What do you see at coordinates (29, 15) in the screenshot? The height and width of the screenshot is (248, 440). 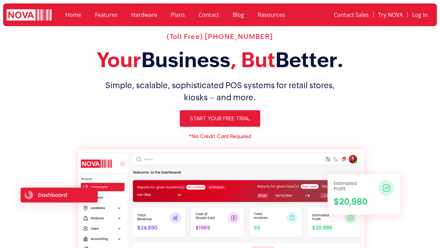 I see `img: logo white` at bounding box center [29, 15].